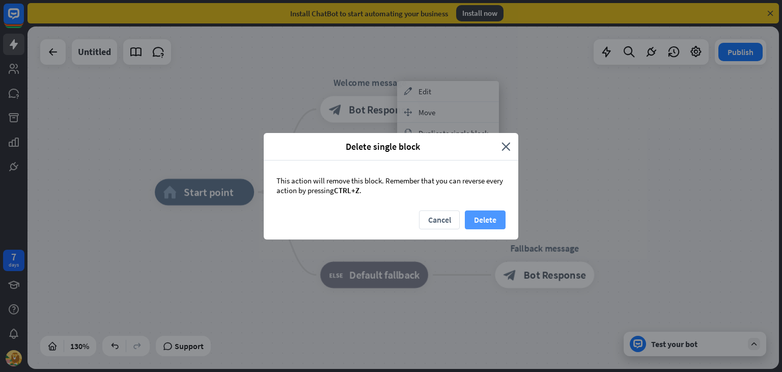 The image size is (782, 372). What do you see at coordinates (391, 185) in the screenshot?
I see `div: This action will remove this block. Remember that you can reverse every action by pressing .` at bounding box center [391, 185].